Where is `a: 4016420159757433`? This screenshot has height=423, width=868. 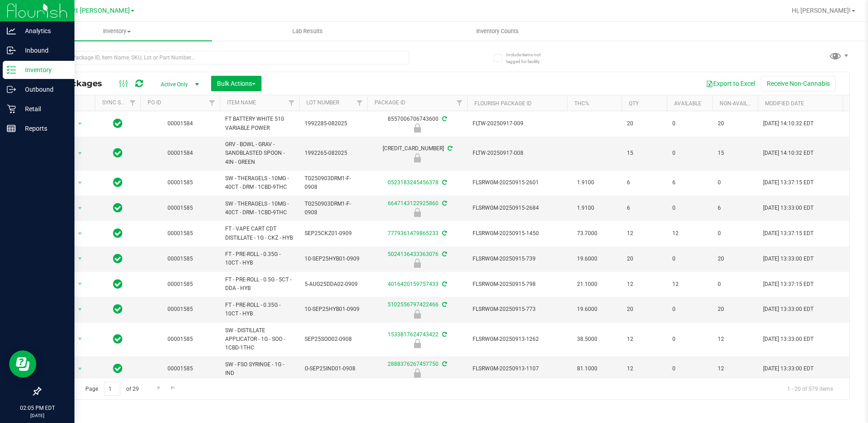
a: 4016420159757433 is located at coordinates (414, 284).